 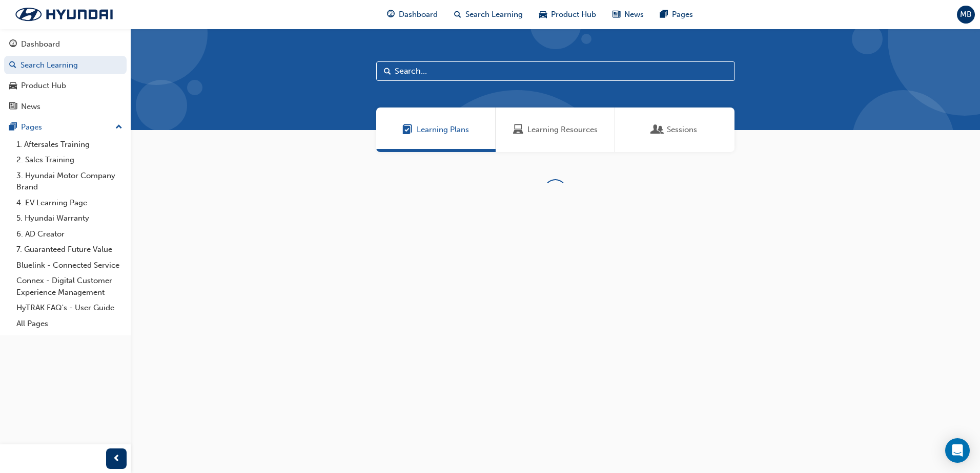 I want to click on a: Bluelink - Connected Service, so click(x=69, y=265).